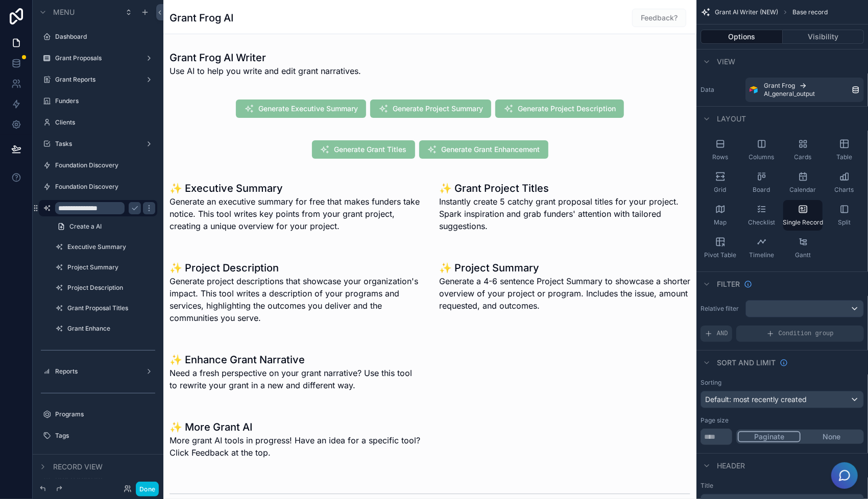  What do you see at coordinates (844, 183) in the screenshot?
I see `button: Charts` at bounding box center [844, 183].